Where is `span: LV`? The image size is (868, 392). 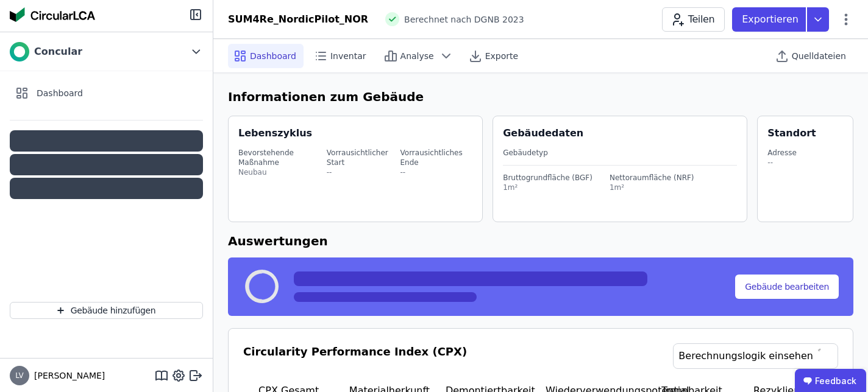
span: LV is located at coordinates (20, 376).